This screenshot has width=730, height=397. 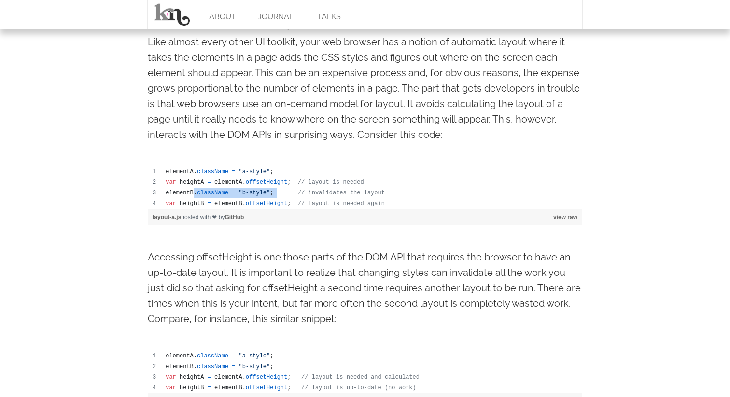 I want to click on div: layout-b.js content, created by kellegous on 11:52AM on January 23, 2013., so click(x=365, y=372).